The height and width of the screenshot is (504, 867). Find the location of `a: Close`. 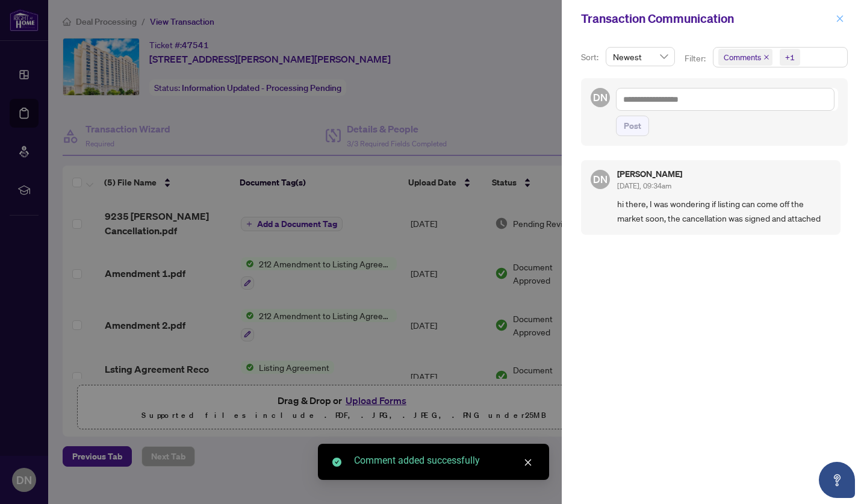

a: Close is located at coordinates (528, 462).